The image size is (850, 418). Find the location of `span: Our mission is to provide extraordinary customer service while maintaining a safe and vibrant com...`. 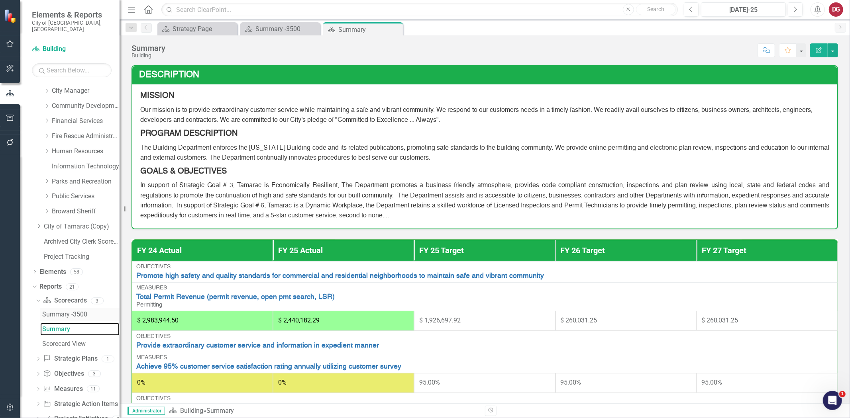

span: Our mission is to provide extraordinary customer service while maintaining a safe and vibrant com... is located at coordinates (476, 115).